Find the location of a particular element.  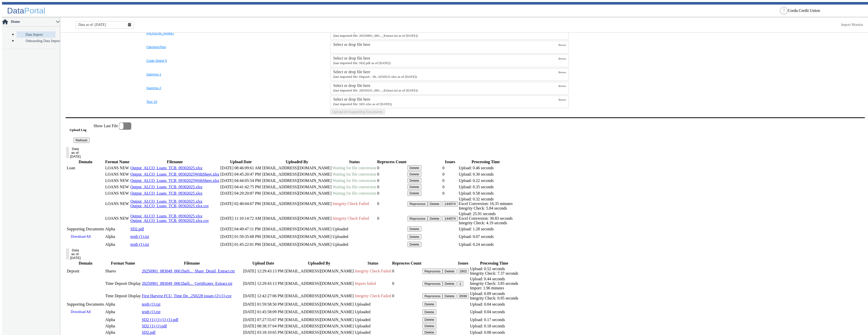

a: SD2.pdf is located at coordinates (148, 332).